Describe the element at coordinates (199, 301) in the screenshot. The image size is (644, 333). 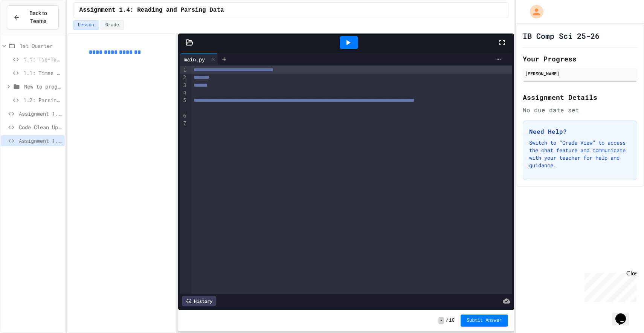
I see `div: History` at that location.